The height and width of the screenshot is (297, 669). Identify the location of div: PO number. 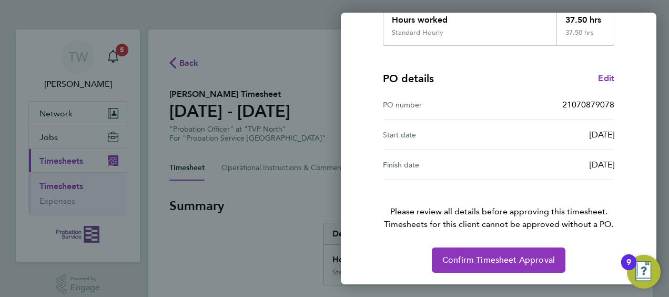
(441, 105).